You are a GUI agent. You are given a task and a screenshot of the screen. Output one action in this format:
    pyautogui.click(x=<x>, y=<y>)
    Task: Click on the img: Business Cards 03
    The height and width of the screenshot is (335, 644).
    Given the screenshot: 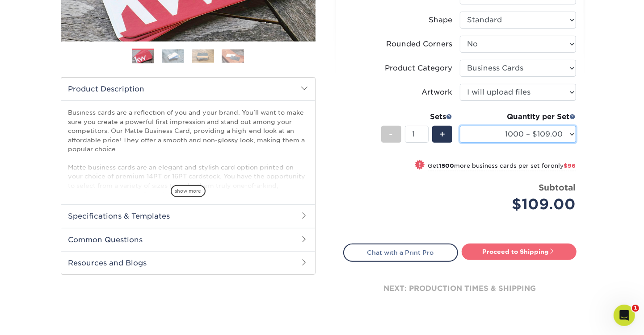 What is the action you would take?
    pyautogui.click(x=203, y=56)
    